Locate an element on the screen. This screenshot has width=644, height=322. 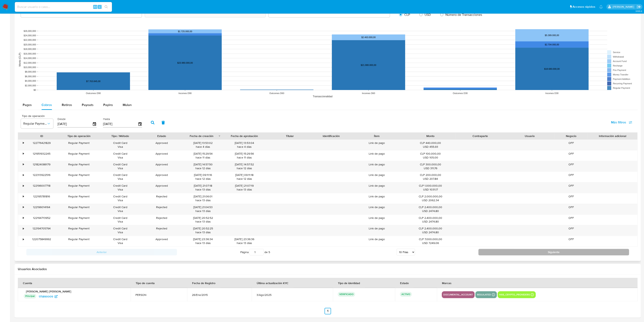
p: camilafernanda.paredessaldano@mercadolibre.cl is located at coordinates (624, 7).